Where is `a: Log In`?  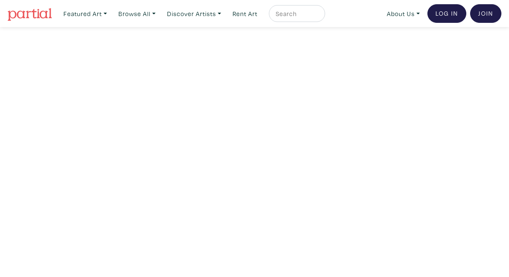
a: Log In is located at coordinates (447, 14).